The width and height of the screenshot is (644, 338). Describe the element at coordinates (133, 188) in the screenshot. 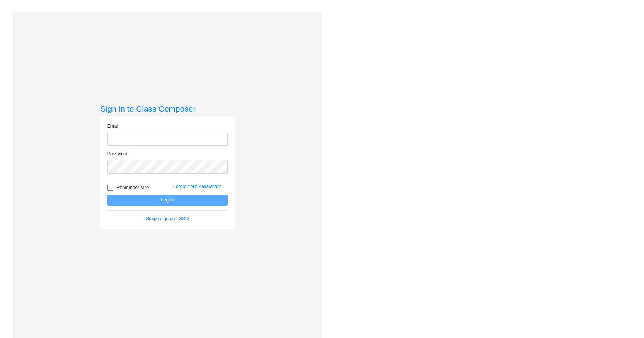

I see `span: Remember Me?` at that location.